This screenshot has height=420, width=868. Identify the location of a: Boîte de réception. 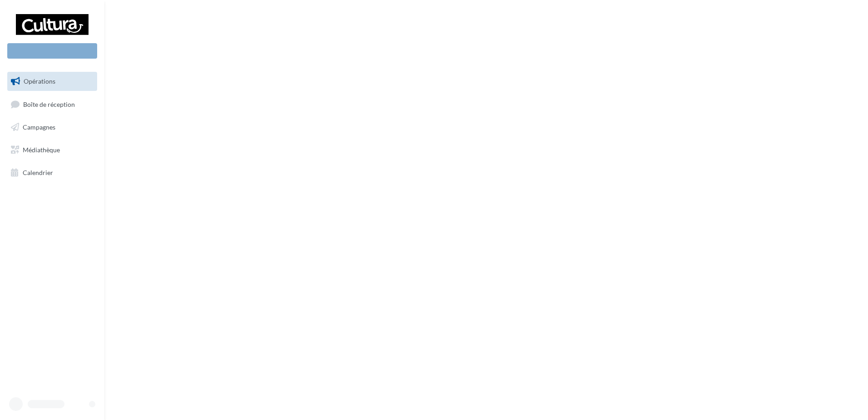
(52, 104).